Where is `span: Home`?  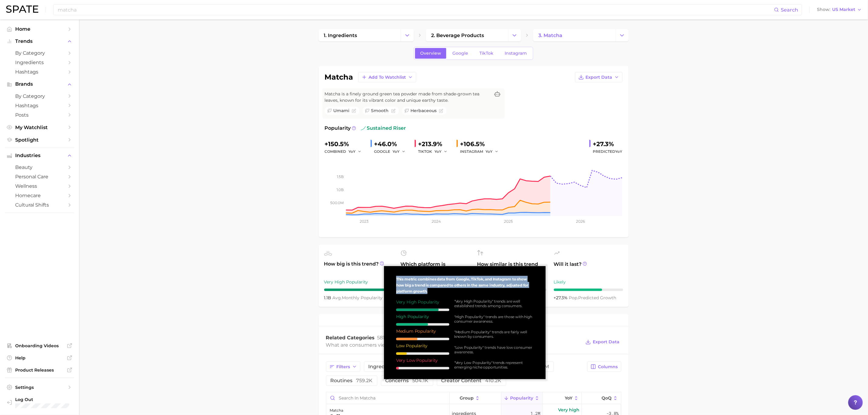
span: Home is located at coordinates (39, 29).